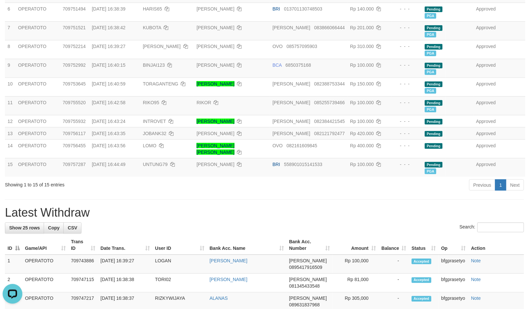  Describe the element at coordinates (277, 65) in the screenshot. I see `span: BCA` at that location.